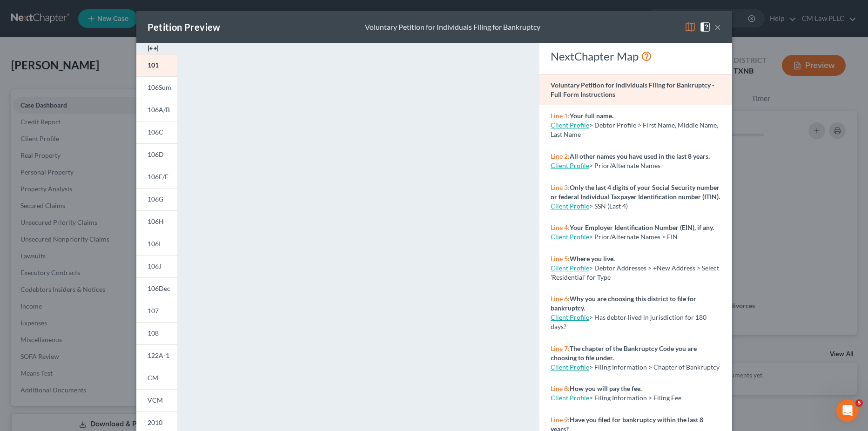 This screenshot has height=431, width=868. Describe the element at coordinates (157, 177) in the screenshot. I see `a: 106E/F` at that location.